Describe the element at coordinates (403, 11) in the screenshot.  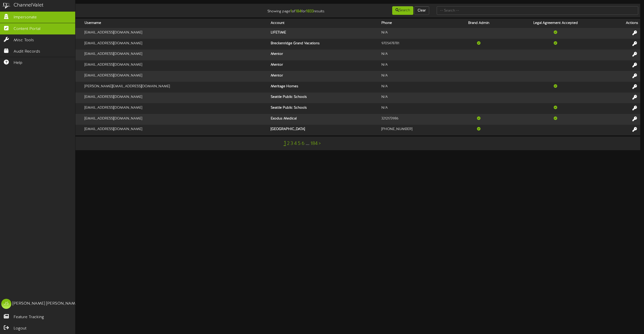
I see `button: Search` at that location.